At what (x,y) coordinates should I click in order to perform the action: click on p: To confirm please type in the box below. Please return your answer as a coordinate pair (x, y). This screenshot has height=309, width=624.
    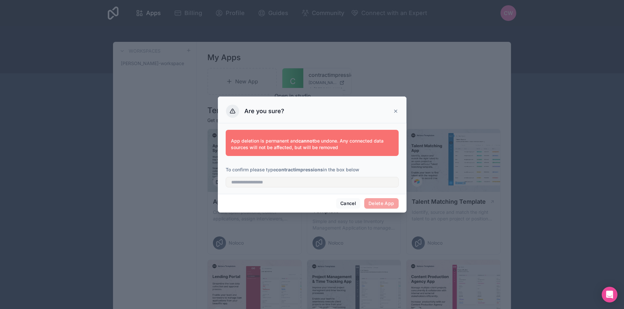
    Looking at the image, I should click on (312, 170).